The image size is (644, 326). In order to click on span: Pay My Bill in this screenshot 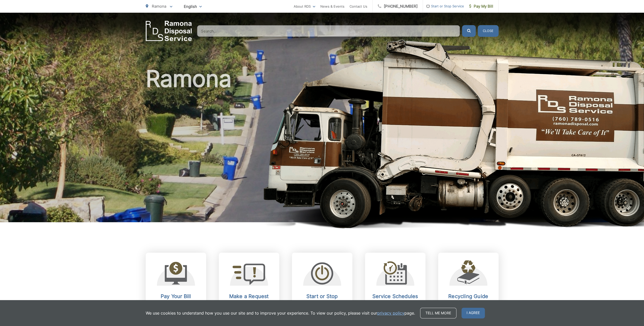, I will do `click(481, 6)`.